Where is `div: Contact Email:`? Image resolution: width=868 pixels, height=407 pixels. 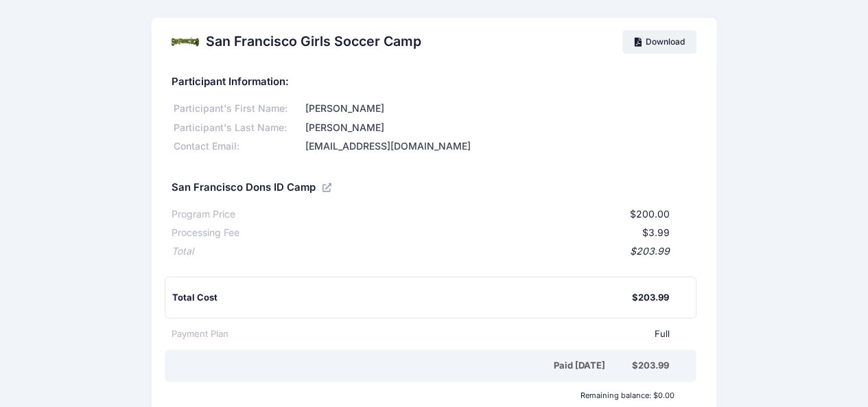
div: Contact Email: is located at coordinates (237, 146).